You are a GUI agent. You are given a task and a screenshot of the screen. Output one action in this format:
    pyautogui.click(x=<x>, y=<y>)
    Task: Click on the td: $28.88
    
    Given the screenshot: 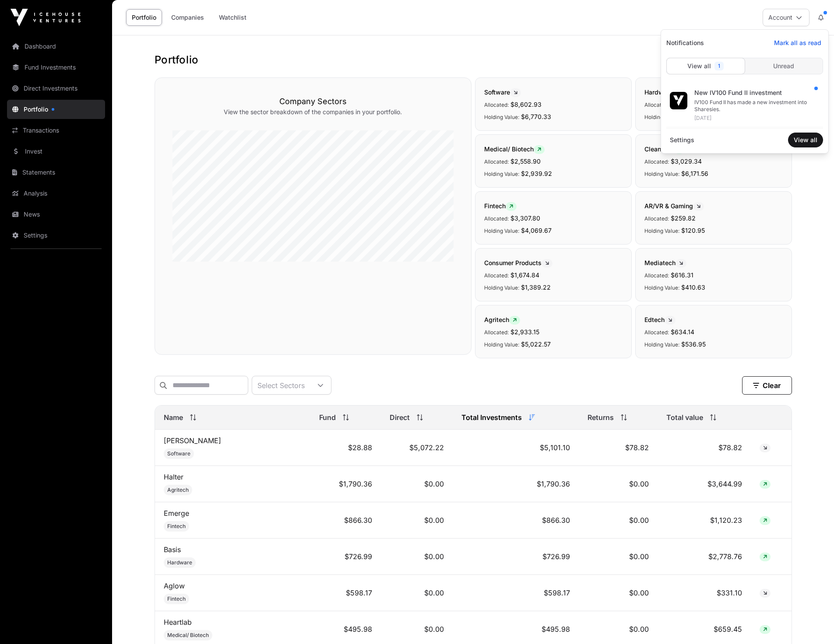 What is the action you would take?
    pyautogui.click(x=346, y=448)
    